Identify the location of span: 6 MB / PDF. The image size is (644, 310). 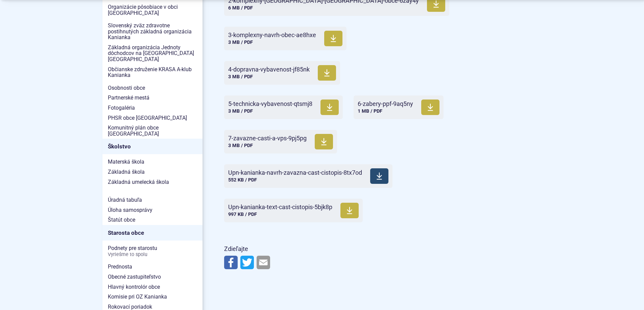
(241, 8).